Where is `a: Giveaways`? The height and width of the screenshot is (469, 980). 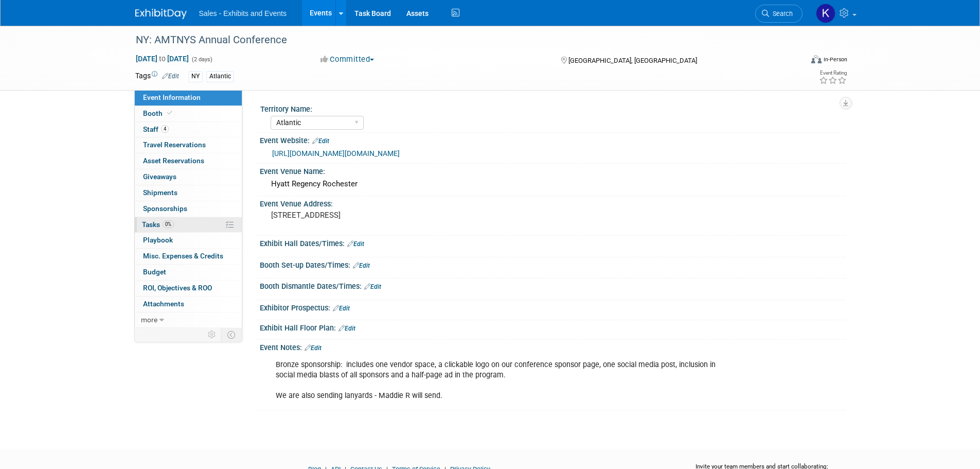 a: Giveaways is located at coordinates (188, 177).